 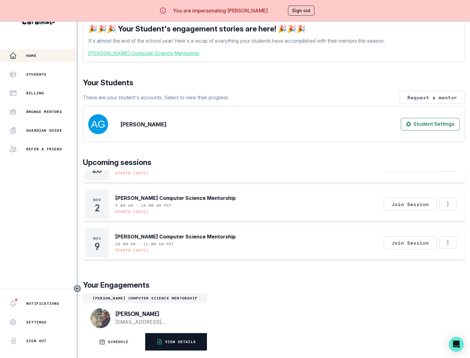 What do you see at coordinates (430, 124) in the screenshot?
I see `button: Student Settings` at bounding box center [430, 124].